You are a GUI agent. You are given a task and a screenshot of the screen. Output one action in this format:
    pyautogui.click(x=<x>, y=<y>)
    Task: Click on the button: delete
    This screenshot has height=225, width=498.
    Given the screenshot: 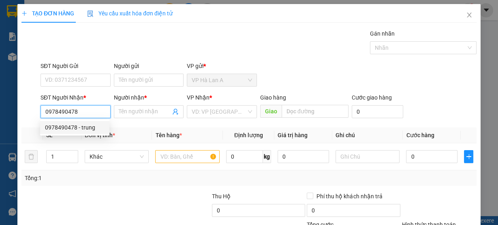 What is the action you would take?
    pyautogui.click(x=31, y=157)
    